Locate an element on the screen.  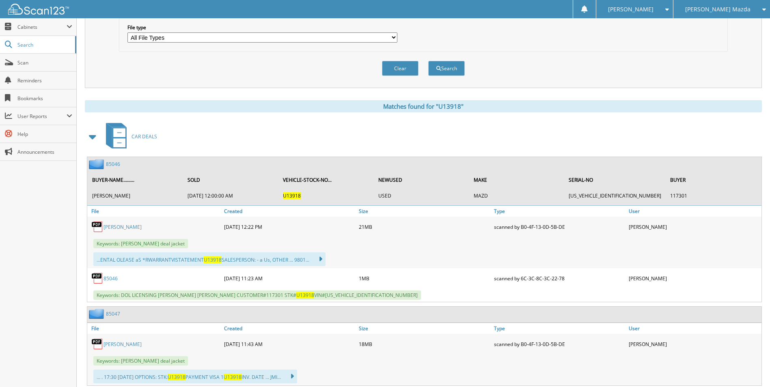
span: Search is located at coordinates (44, 45).